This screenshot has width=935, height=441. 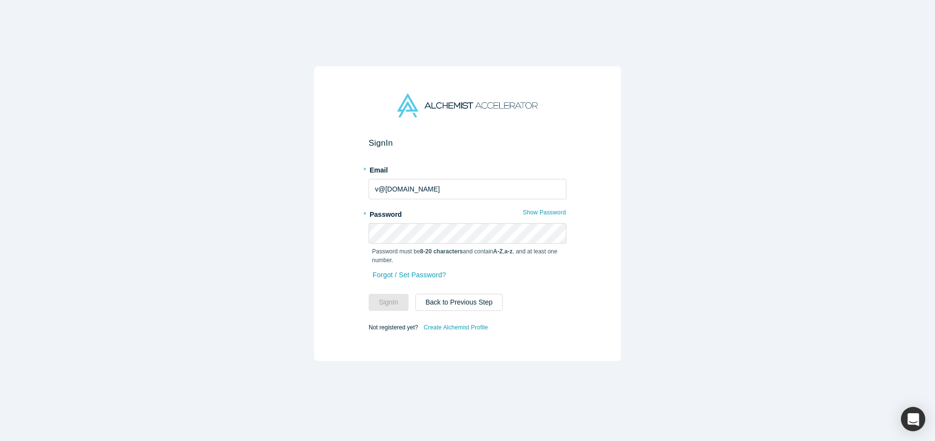 What do you see at coordinates (442, 251) in the screenshot?
I see `strong: 8-20 characters` at bounding box center [442, 251].